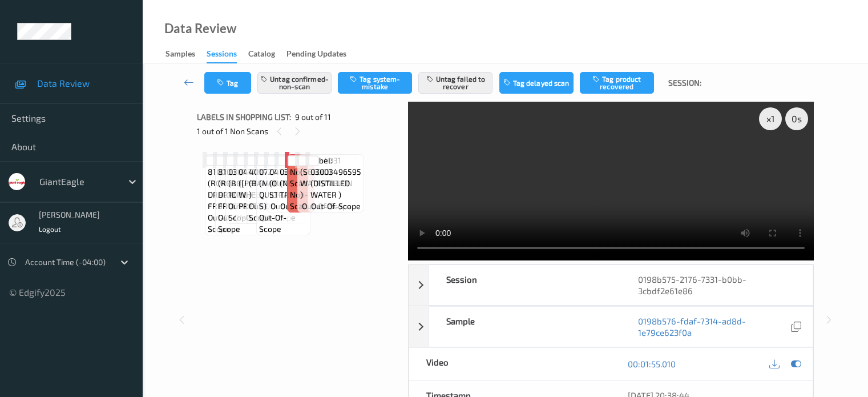 This screenshot has height=397, width=868. Describe the element at coordinates (327, 178) in the screenshot. I see `span: Label: 4031 (SEEDED WATERMELON )` at that location.